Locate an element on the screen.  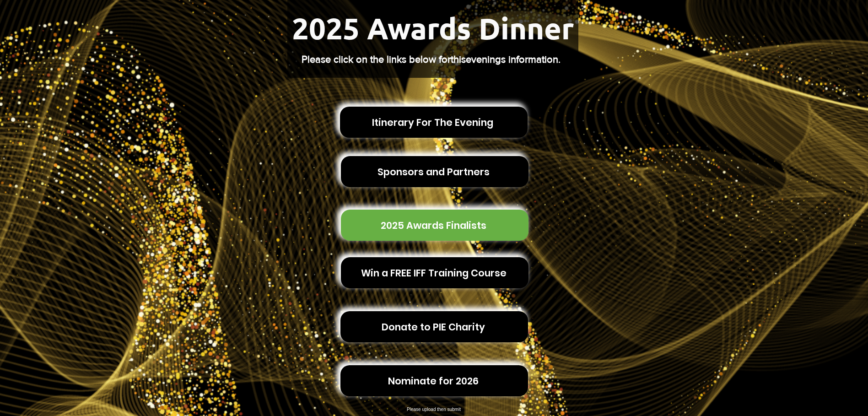
span: this is located at coordinates (458, 59).